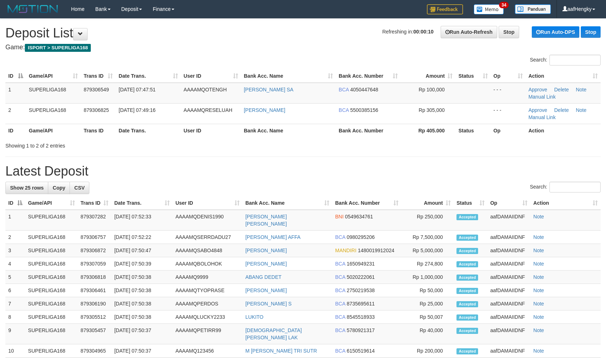 This screenshot has width=606, height=358. I want to click on td: AAAAMQPERDOS, so click(208, 304).